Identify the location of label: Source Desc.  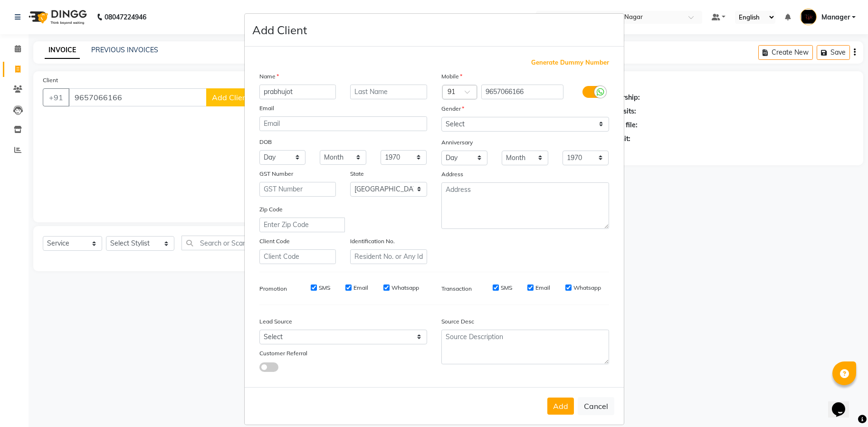
(457, 322).